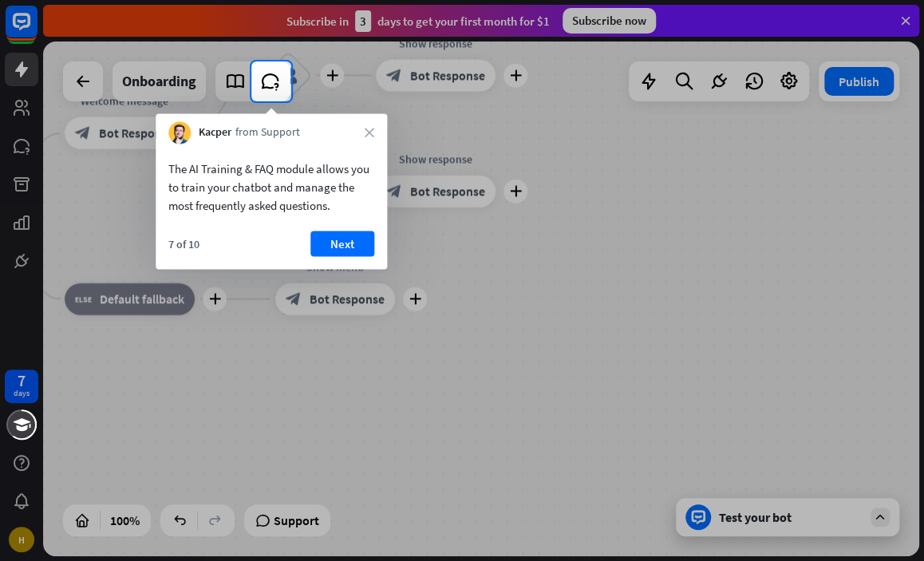 This screenshot has width=924, height=561. Describe the element at coordinates (271, 187) in the screenshot. I see `div: The AI Training & FAQ module allows you to train your chatbot and manage the most frequently aske...` at that location.